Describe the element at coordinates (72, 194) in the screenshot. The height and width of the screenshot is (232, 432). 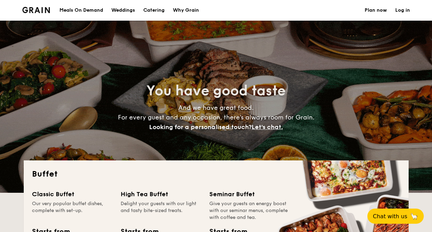
I see `div: Classic Buffet` at that location.